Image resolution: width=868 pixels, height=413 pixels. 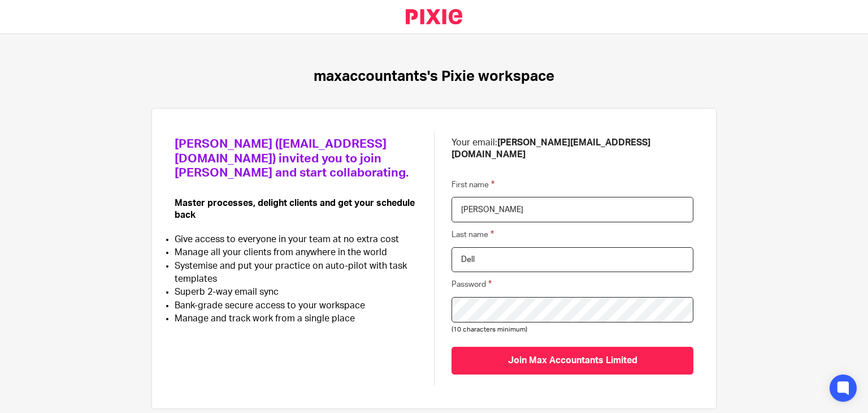 I want to click on li: Bank-grade secure access to your workspace, so click(x=295, y=306).